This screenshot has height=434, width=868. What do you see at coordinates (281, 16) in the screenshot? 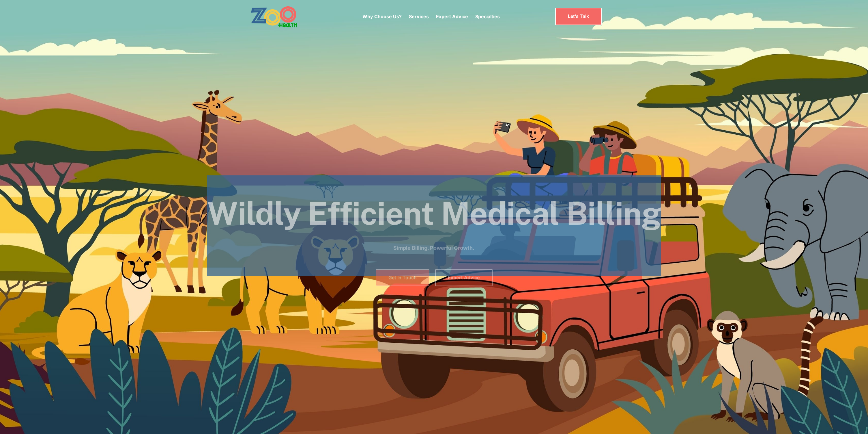
I see `a: home` at bounding box center [281, 16].